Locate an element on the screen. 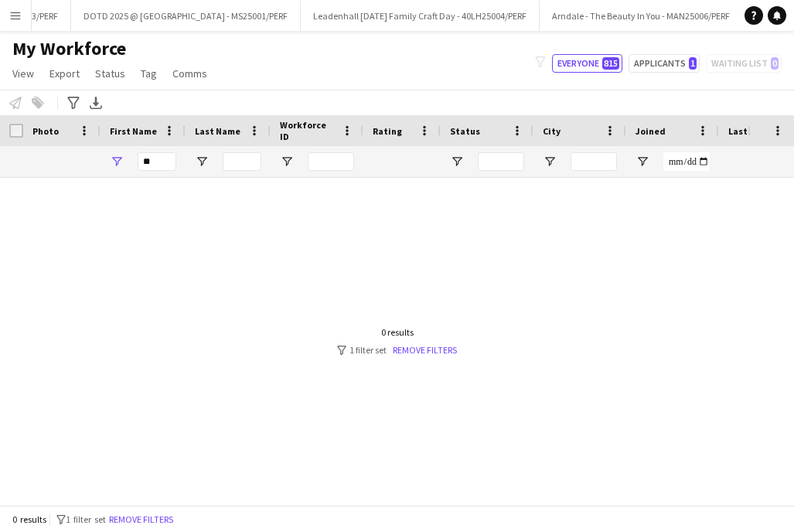 Image resolution: width=794 pixels, height=532 pixels. span: Photo is located at coordinates (46, 131).